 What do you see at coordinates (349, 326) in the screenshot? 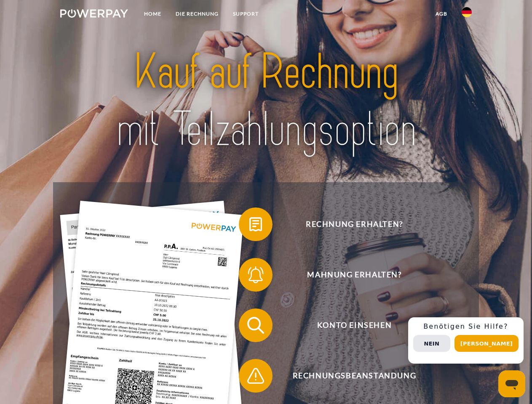
I see `a: Konto einsehen` at bounding box center [349, 326].